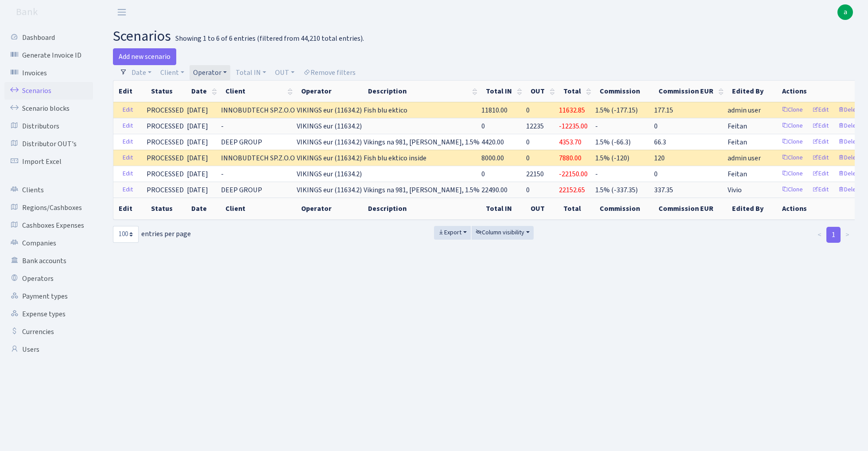  Describe the element at coordinates (142, 36) in the screenshot. I see `span: scenarios` at that location.